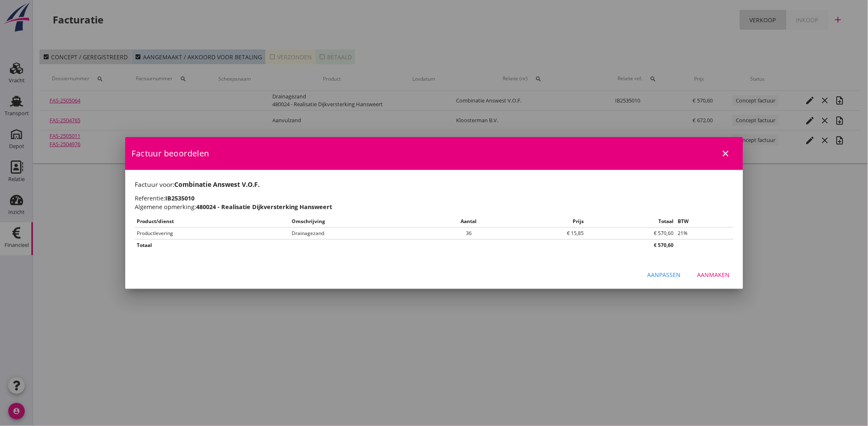 This screenshot has height=426, width=868. What do you see at coordinates (434, 184) in the screenshot?
I see `h1: Factuur voor:` at bounding box center [434, 184].